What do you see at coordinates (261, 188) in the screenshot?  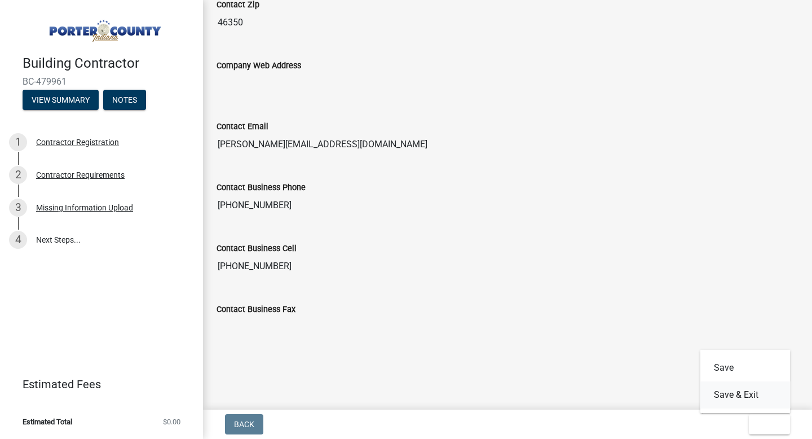 I see `label: Contact Business Phone` at bounding box center [261, 188].